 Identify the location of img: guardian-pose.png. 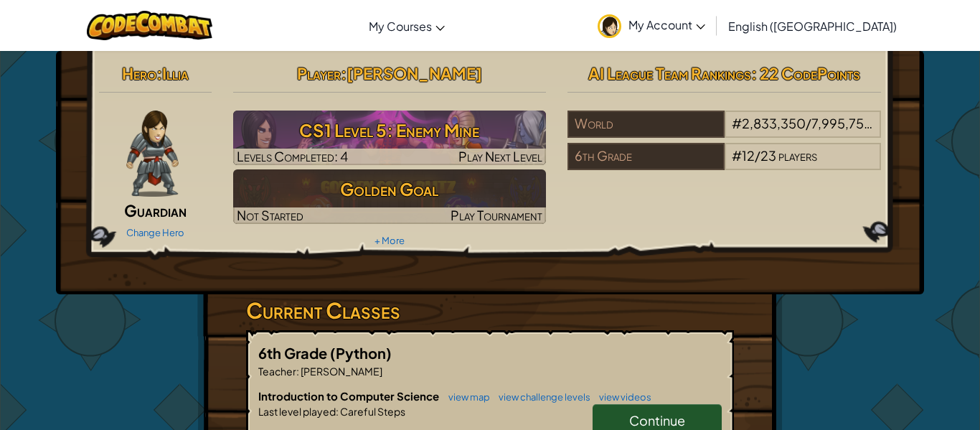
(152, 154).